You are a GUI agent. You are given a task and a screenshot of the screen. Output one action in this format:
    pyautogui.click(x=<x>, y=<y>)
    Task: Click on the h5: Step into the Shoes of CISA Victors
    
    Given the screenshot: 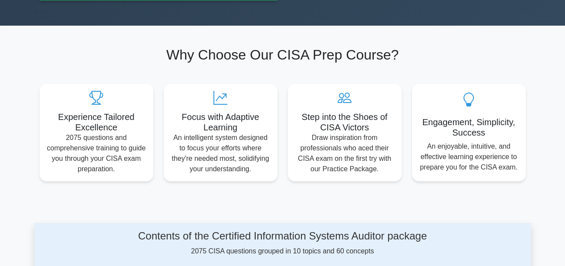 What is the action you would take?
    pyautogui.click(x=344, y=122)
    